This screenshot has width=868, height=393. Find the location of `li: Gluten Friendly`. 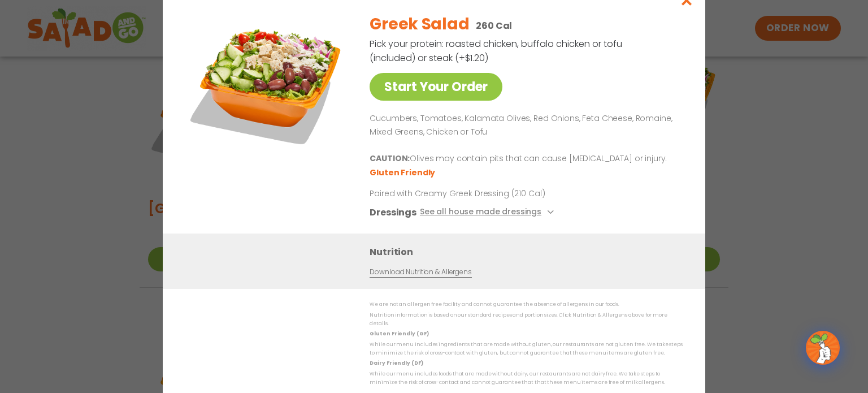

li: Gluten Friendly is located at coordinates (403, 173).